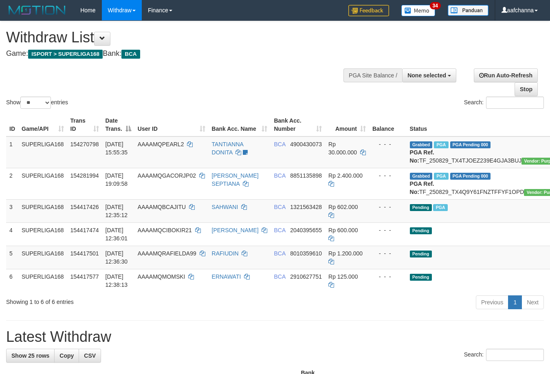  What do you see at coordinates (239, 125) in the screenshot?
I see `th: Bank Acc. Name: activate to sort column ascending` at bounding box center [239, 125].